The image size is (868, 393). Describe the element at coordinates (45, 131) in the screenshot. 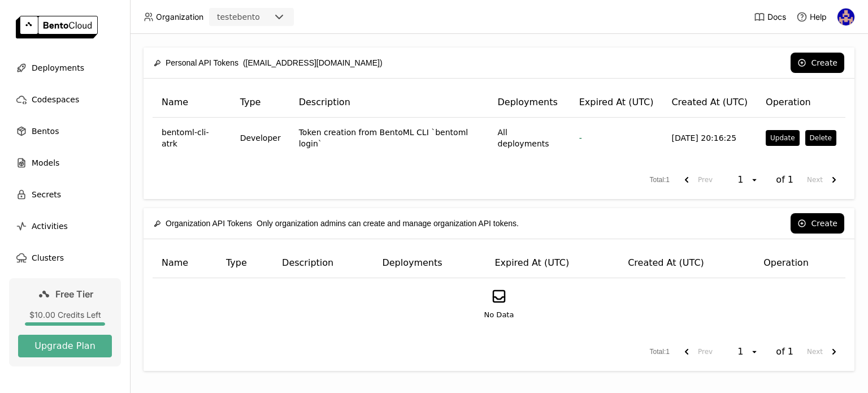

I see `span: Bentos` at that location.